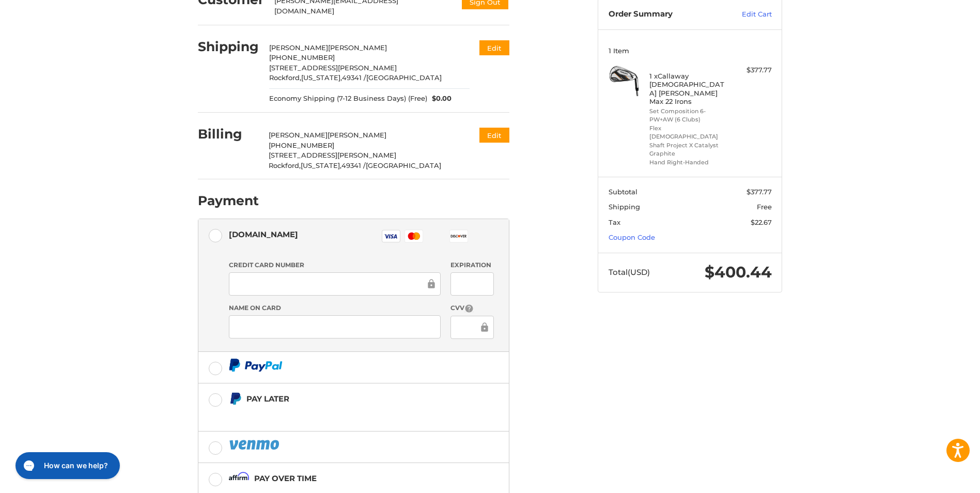  What do you see at coordinates (689, 149) in the screenshot?
I see `li: Shaft Project X Catalyst Graphite` at bounding box center [689, 149].